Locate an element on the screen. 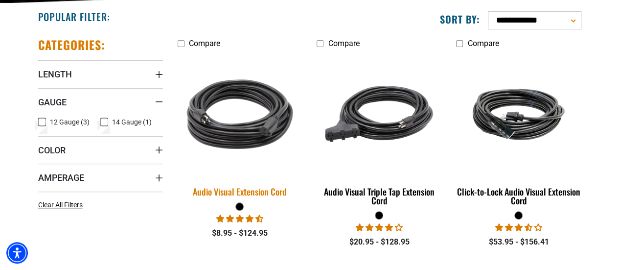 Image resolution: width=619 pixels, height=270 pixels. span: Length is located at coordinates (55, 74).